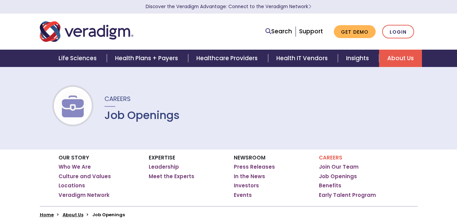 This screenshot has height=221, width=457. Describe the element at coordinates (86, 32) in the screenshot. I see `a: Veradigm logo` at that location.